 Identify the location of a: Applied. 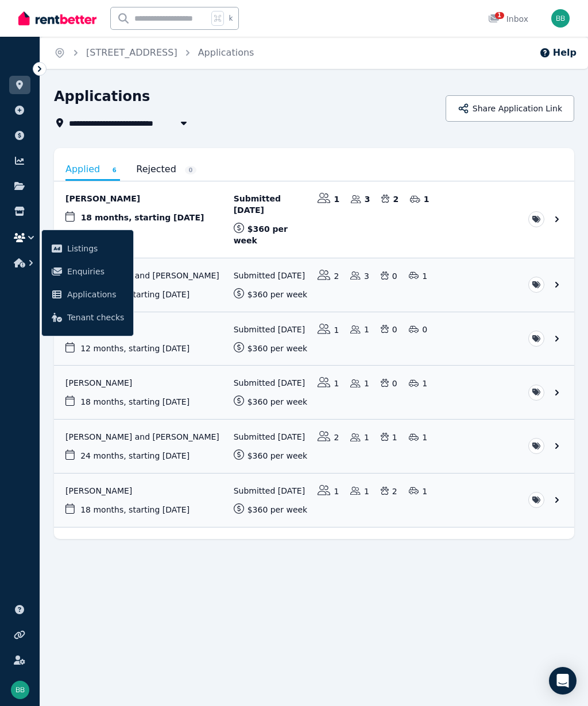
(92, 170).